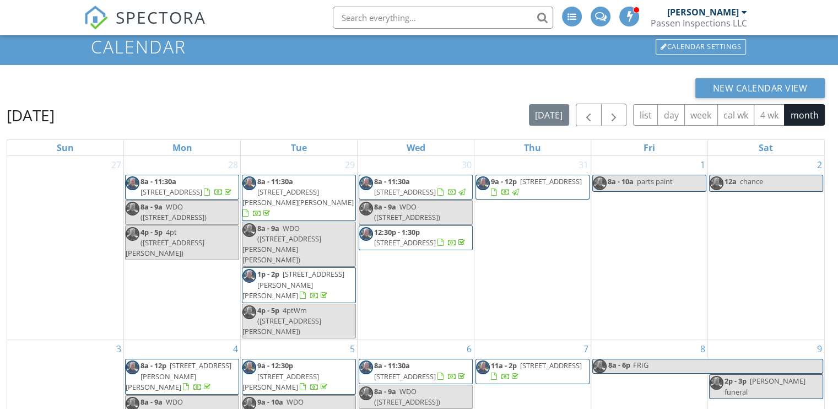 Image resolution: width=838 pixels, height=409 pixels. I want to click on a: Go to August 1, 2025, so click(703, 165).